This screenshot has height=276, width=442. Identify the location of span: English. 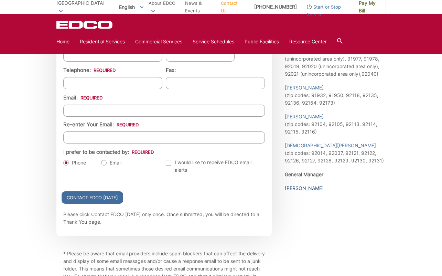
(131, 7).